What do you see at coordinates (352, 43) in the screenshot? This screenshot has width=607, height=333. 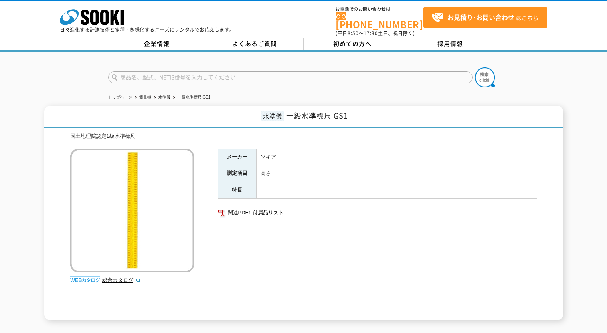 I see `span: 初めての方へ` at bounding box center [352, 43].